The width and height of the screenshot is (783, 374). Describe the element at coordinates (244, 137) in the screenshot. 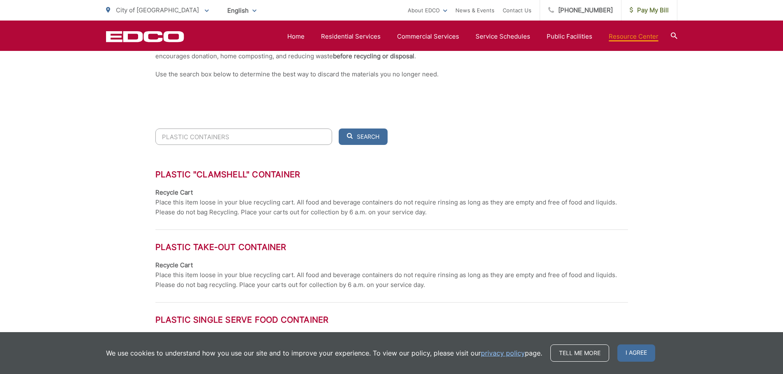

I see `input: Search` at that location.